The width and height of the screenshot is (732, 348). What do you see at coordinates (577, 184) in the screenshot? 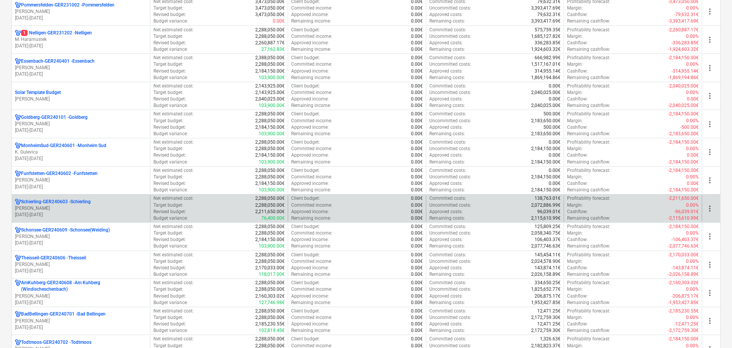
I see `p: Cashflow :` at bounding box center [577, 184].